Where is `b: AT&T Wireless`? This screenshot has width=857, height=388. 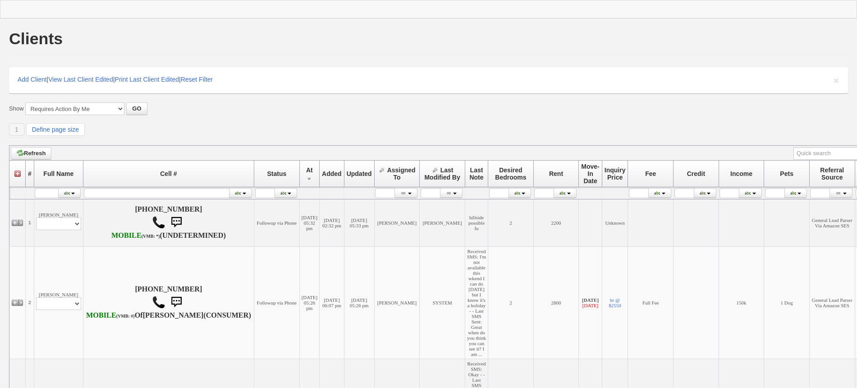 b: AT&T Wireless is located at coordinates (110, 315).